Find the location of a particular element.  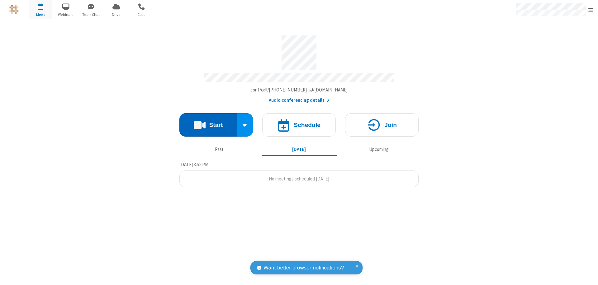

span: Webinars is located at coordinates (66, 15).